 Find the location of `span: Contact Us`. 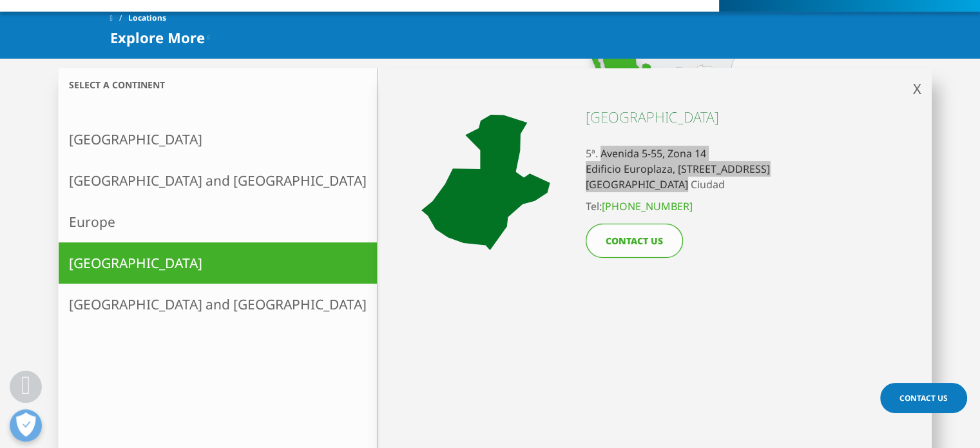

span: Contact Us is located at coordinates (923, 398).